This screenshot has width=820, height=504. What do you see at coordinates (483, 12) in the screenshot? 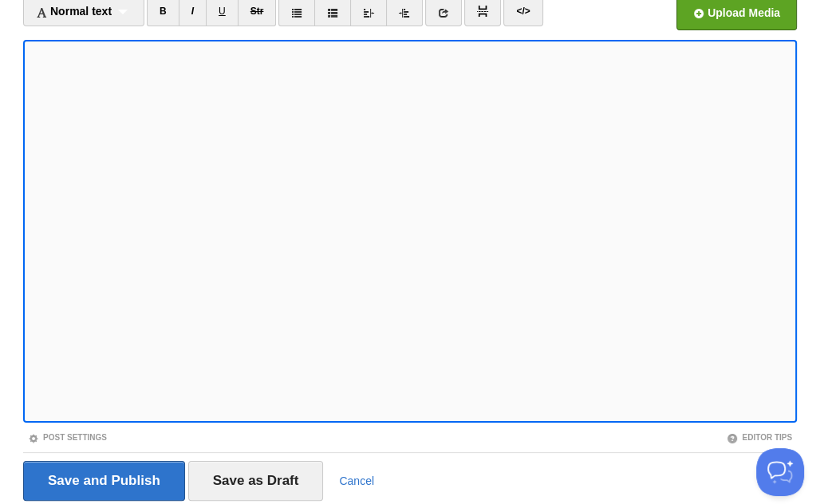
I see `img: pagebreak-icon.png` at bounding box center [483, 12].